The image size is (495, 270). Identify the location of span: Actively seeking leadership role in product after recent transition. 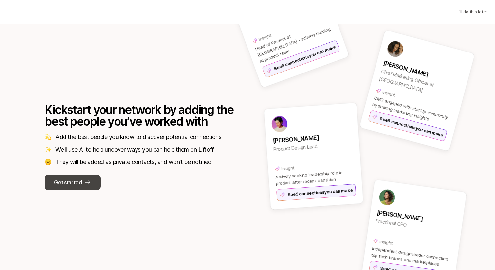
(309, 178).